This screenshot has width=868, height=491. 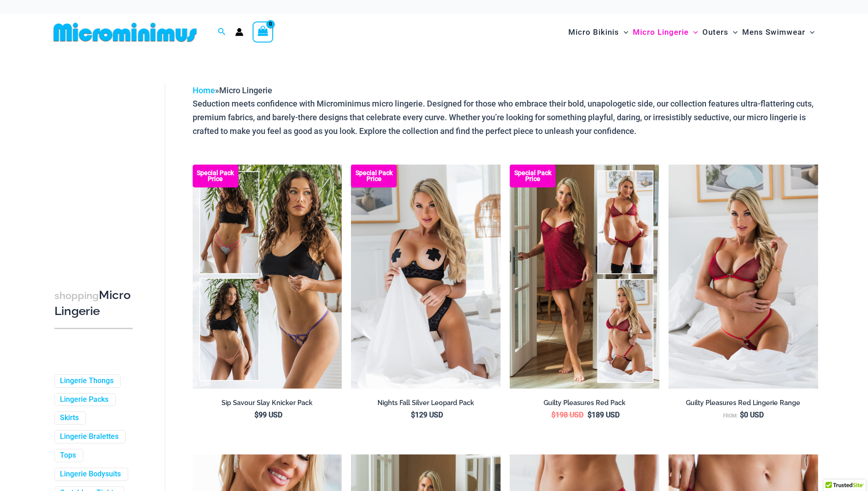 What do you see at coordinates (426, 277) in the screenshot?
I see `img: Nights Fall Silver Leopard 1036 Bra 6046 Thong 09v2` at bounding box center [426, 277].